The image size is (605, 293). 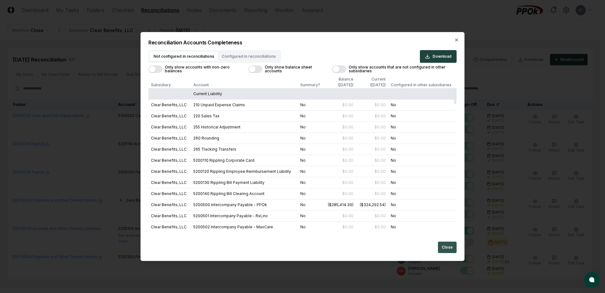 I want to click on td: 5200500 Intercompany Payable - PPOk, so click(x=244, y=204).